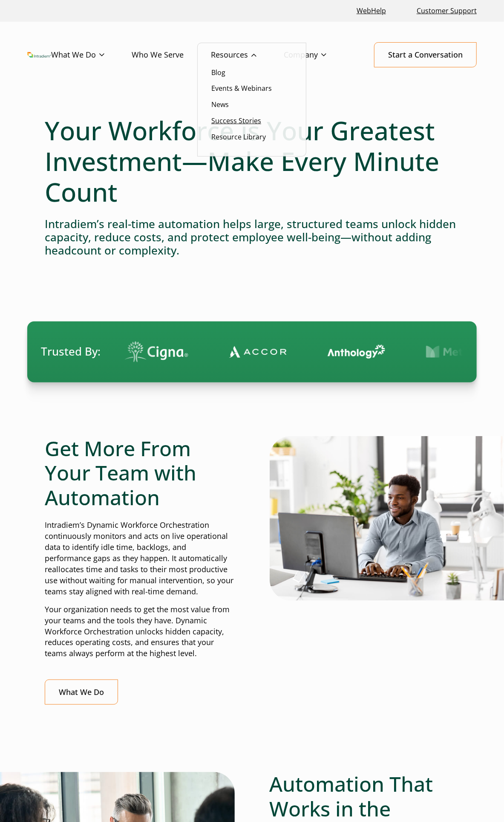  I want to click on a: Start a Conversation, so click(425, 55).